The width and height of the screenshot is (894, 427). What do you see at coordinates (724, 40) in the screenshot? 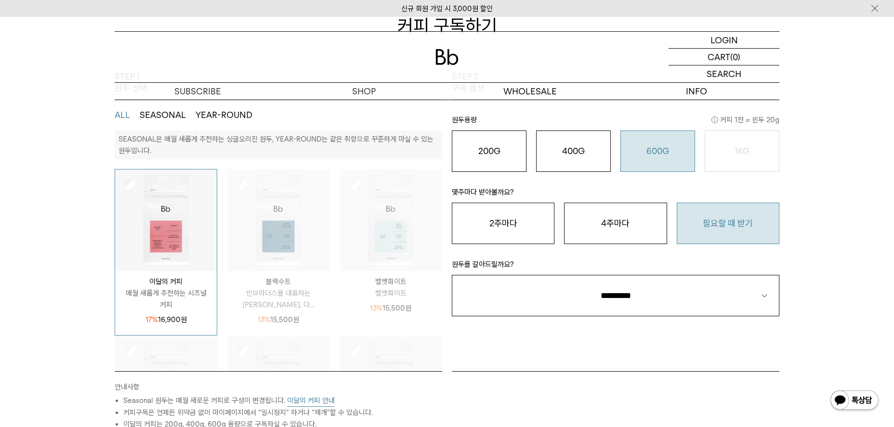
I see `a: LOGIN` at bounding box center [724, 40].